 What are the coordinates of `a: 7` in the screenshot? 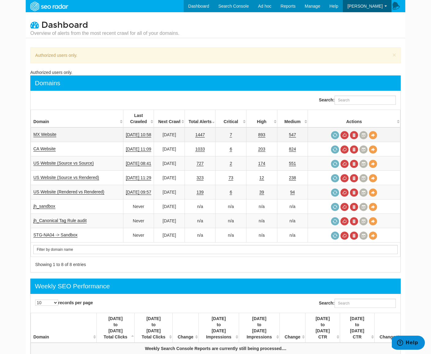 It's located at (231, 135).